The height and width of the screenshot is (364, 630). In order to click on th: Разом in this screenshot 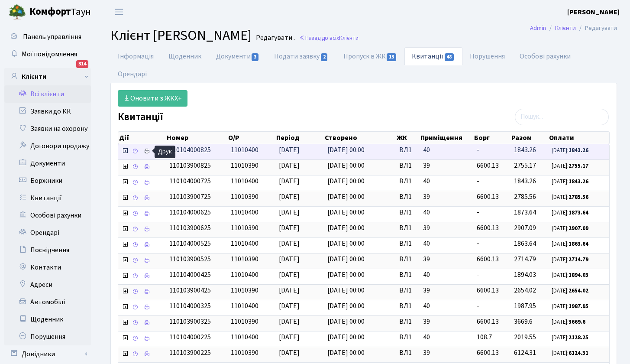, I will do `click(529, 138)`.